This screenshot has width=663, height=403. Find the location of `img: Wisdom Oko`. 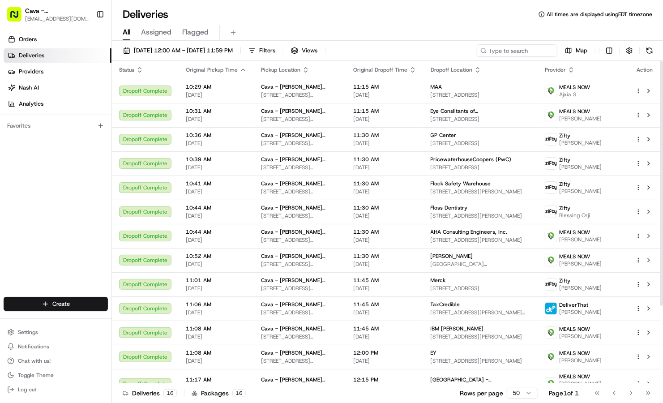

img: Wisdom Oko is located at coordinates (16, 138).